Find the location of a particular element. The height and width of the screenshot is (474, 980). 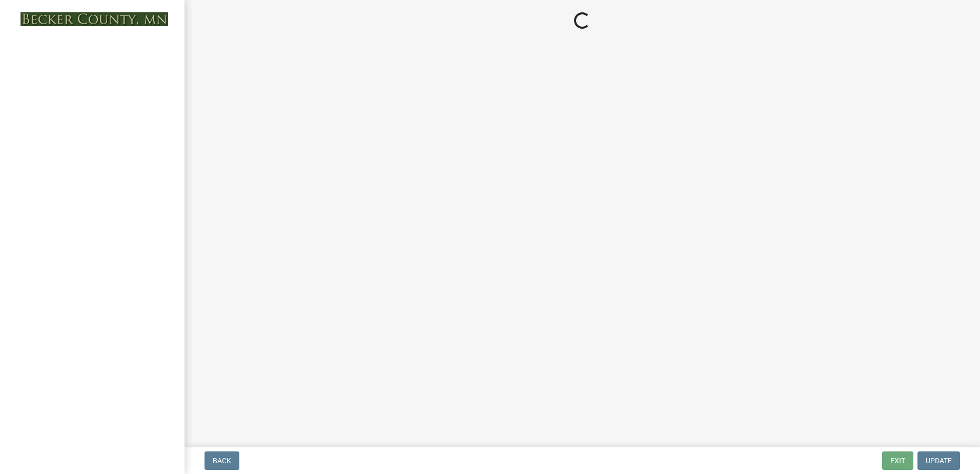

button: Exit is located at coordinates (898, 461).